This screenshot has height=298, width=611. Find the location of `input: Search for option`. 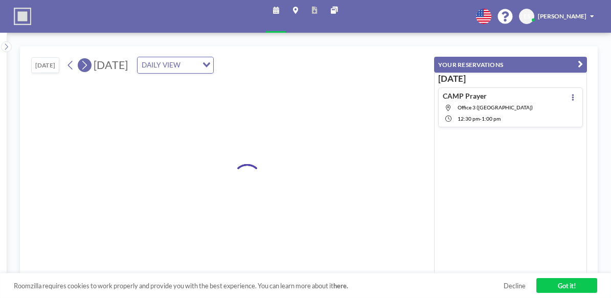

input: Search for option is located at coordinates (190, 65).